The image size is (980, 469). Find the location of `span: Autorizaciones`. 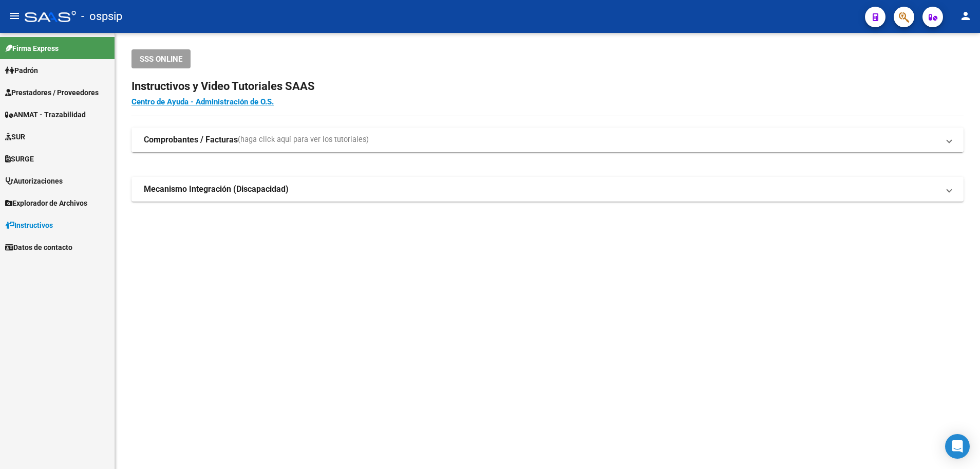

span: Autorizaciones is located at coordinates (34, 181).